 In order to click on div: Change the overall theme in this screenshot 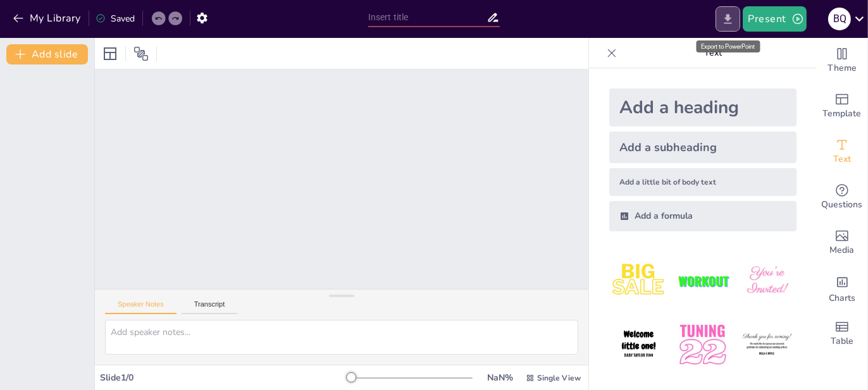, I will do `click(842, 60)`.